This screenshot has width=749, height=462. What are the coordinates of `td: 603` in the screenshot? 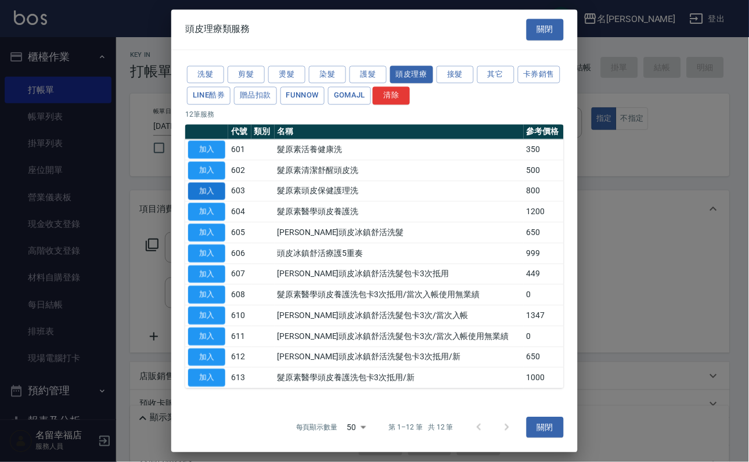 It's located at (240, 191).